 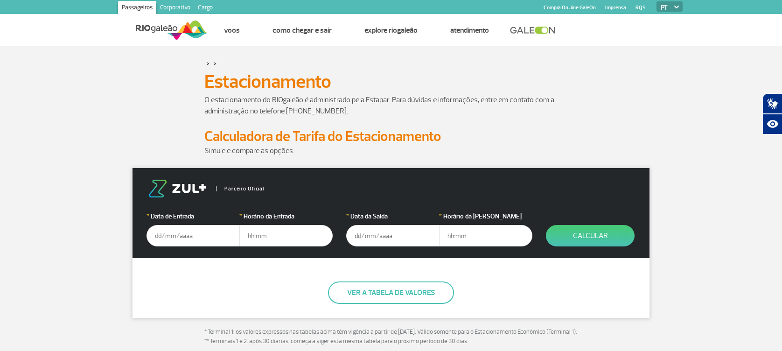 I want to click on a: Compra On-line GaleOn, so click(x=570, y=7).